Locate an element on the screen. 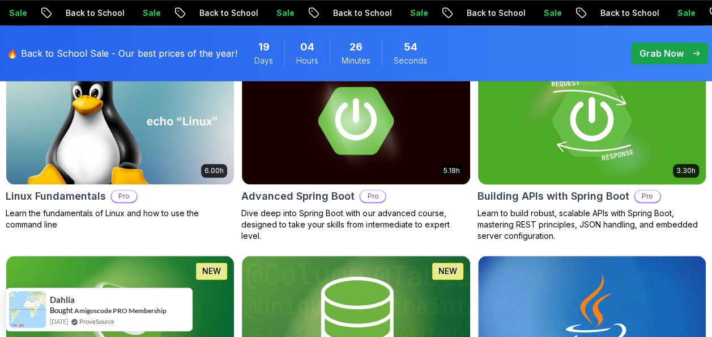 This screenshot has height=337, width=712. span: 26 Minutes is located at coordinates (356, 47).